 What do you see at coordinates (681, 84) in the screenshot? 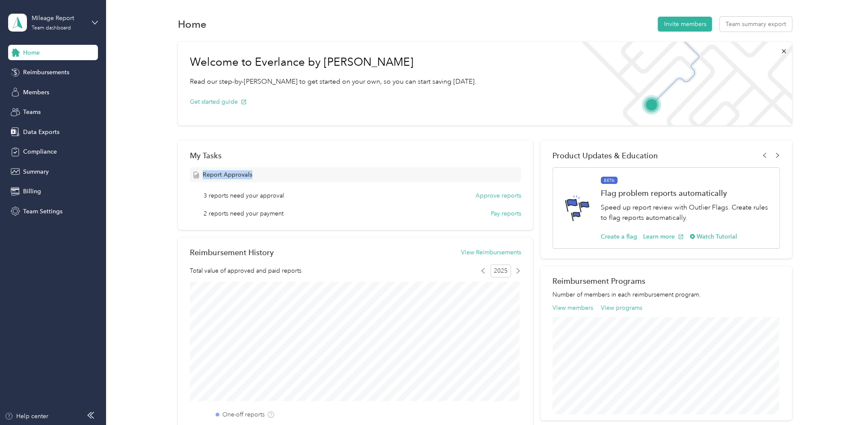
I see `img: Welcome to everlance` at bounding box center [681, 84].